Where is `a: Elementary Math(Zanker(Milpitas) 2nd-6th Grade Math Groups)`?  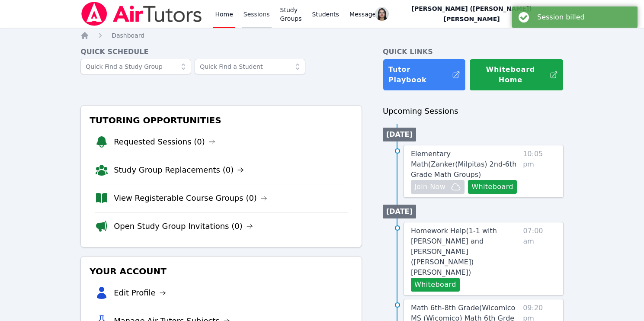 a: Elementary Math(Zanker(Milpitas) 2nd-6th Grade Math Groups) is located at coordinates (464, 164).